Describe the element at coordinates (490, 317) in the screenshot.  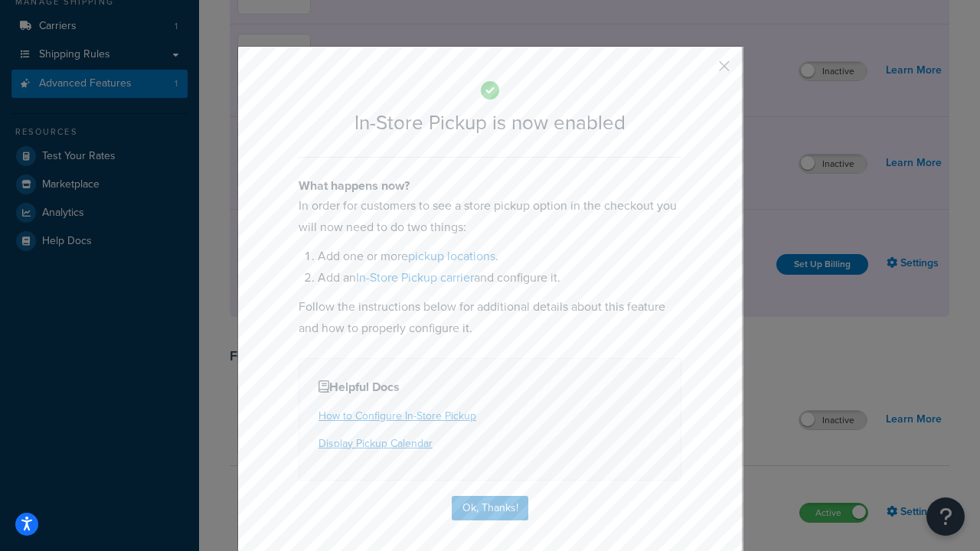
I see `p: Follow the instructions below for additional details about this feature and how to properly confi...` at that location.